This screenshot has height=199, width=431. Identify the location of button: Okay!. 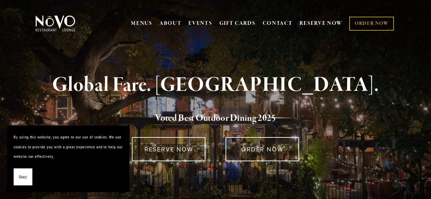
(23, 177).